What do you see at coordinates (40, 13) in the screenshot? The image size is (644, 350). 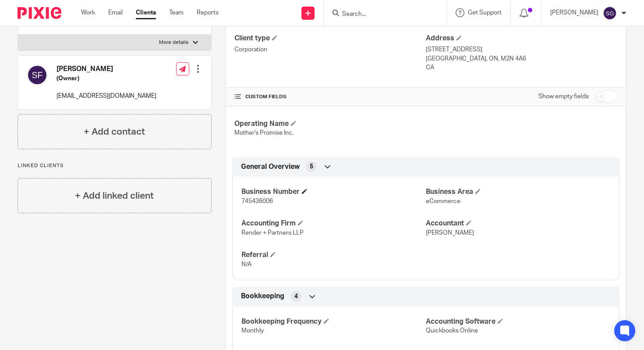 I see `img: Pixie` at bounding box center [40, 13].